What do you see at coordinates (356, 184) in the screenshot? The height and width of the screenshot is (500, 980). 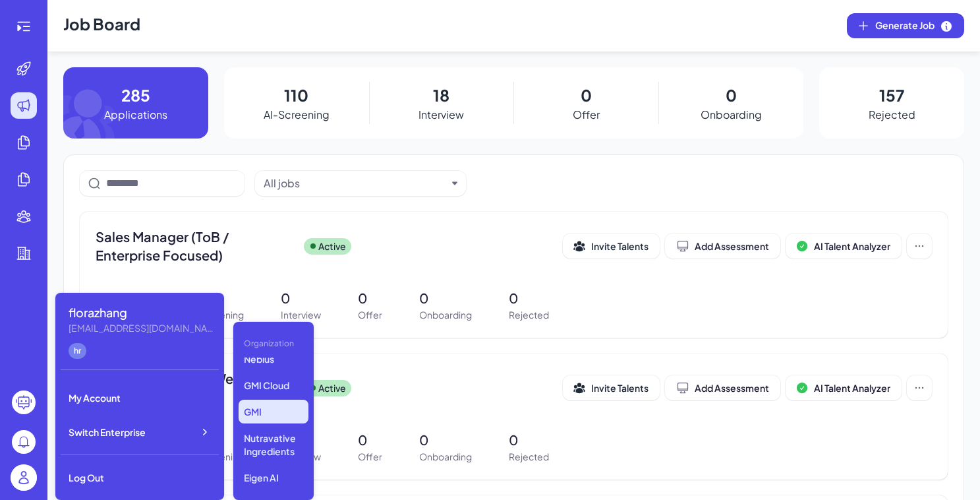 I see `button: All jobs` at bounding box center [356, 184].